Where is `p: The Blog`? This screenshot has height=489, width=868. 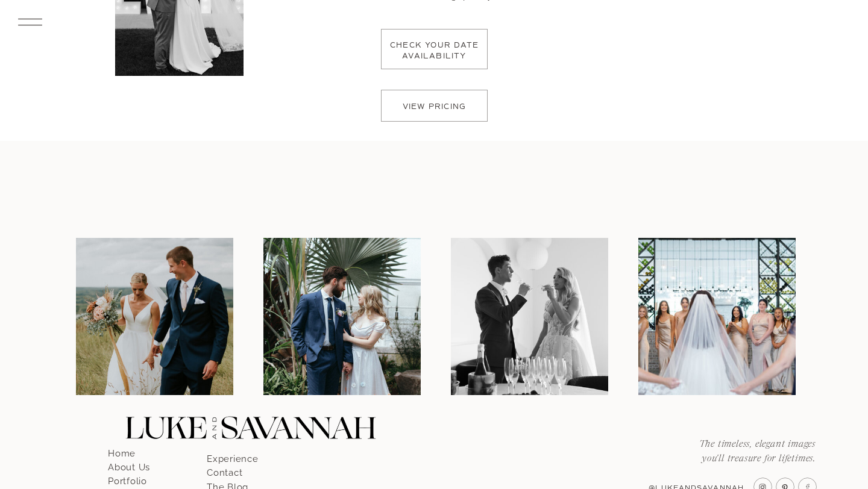 p: The Blog is located at coordinates (241, 484).